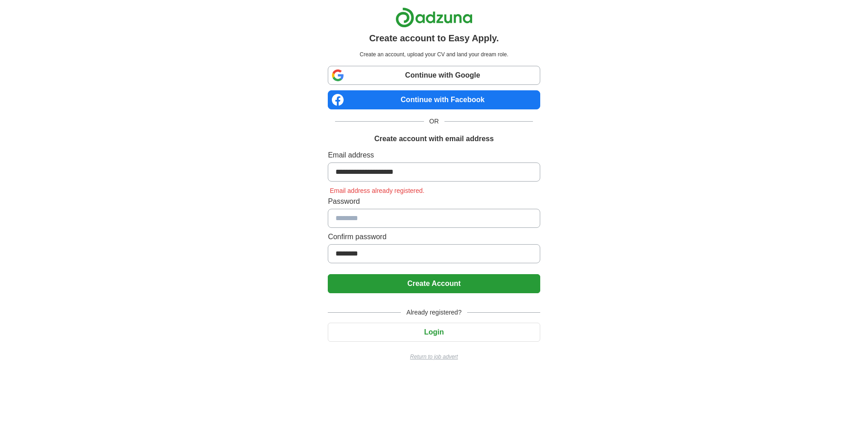 Image resolution: width=868 pixels, height=433 pixels. Describe the element at coordinates (434, 38) in the screenshot. I see `h1: Create account to Easy Apply.` at that location.